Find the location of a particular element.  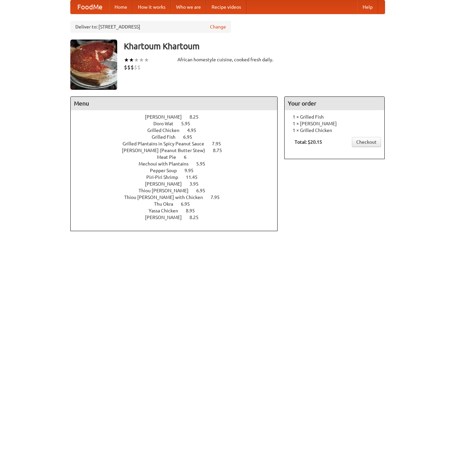

span: 8.75 is located at coordinates (221, 150).